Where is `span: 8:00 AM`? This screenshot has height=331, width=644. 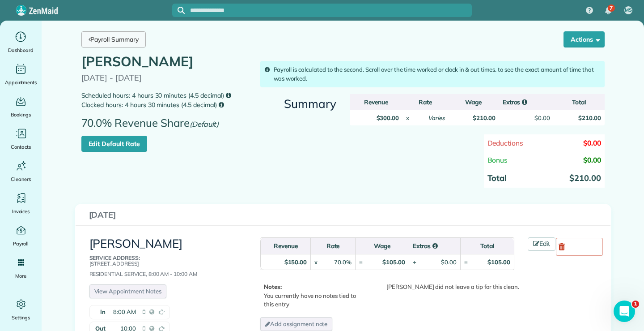
span: 8:00 AM is located at coordinates (124, 312).